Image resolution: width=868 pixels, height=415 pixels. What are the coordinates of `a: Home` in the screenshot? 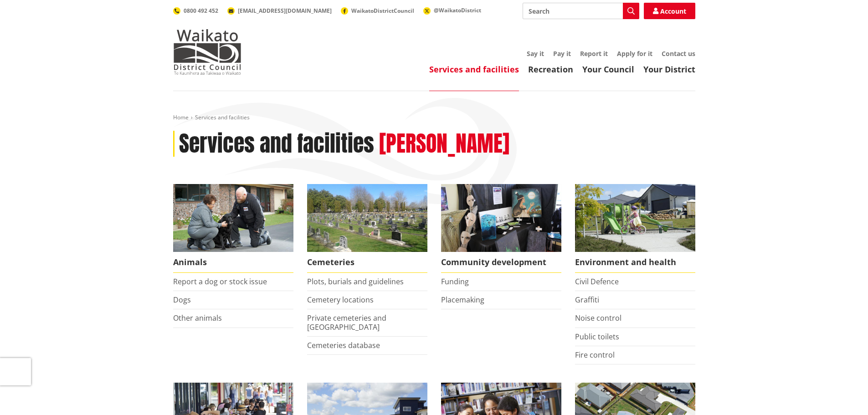 It's located at (181, 117).